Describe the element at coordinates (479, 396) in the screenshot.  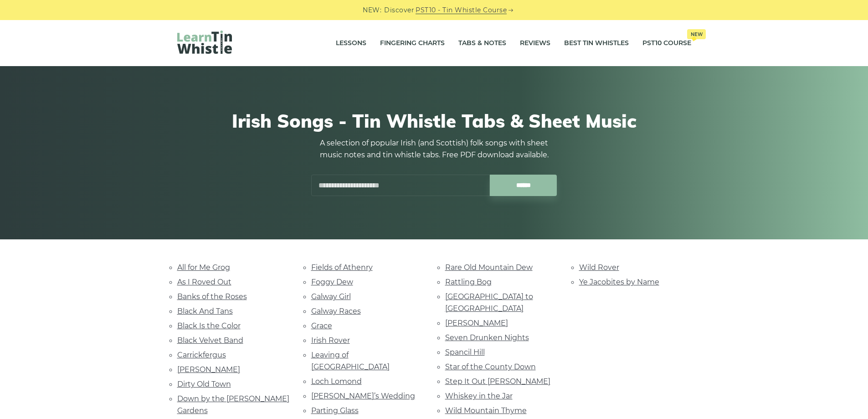
I see `a: Whiskey in the Jar` at that location.